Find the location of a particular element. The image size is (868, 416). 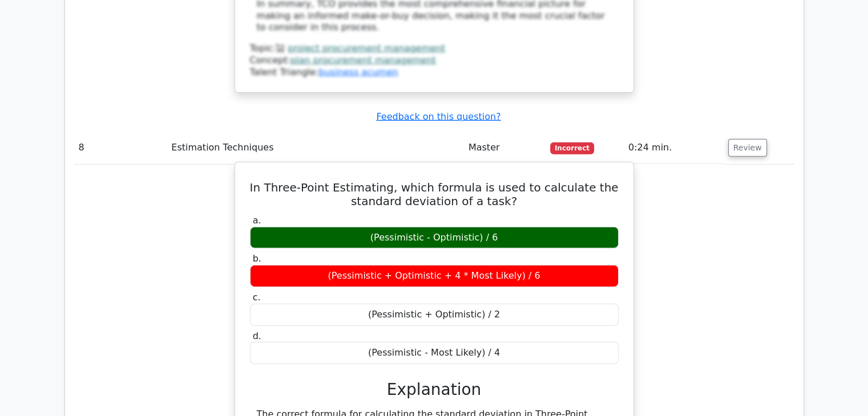

div: (Pessimistic + Optimistic + 4 * Most Likely) / 6 is located at coordinates (434, 276).